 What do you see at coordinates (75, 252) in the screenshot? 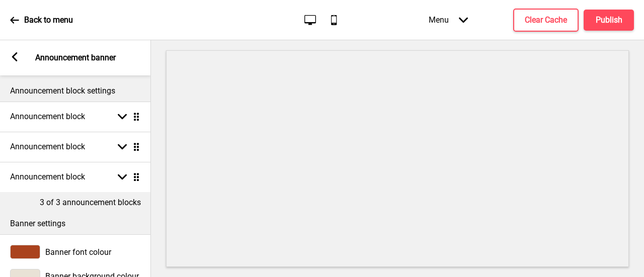
I see `div: Banner font colour` at bounding box center [75, 252].